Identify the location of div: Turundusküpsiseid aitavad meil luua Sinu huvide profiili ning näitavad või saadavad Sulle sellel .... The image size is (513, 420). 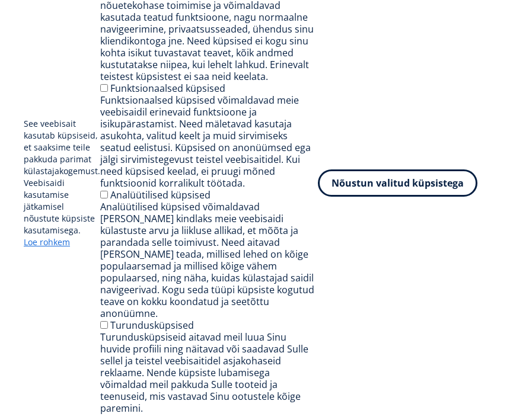
(208, 373).